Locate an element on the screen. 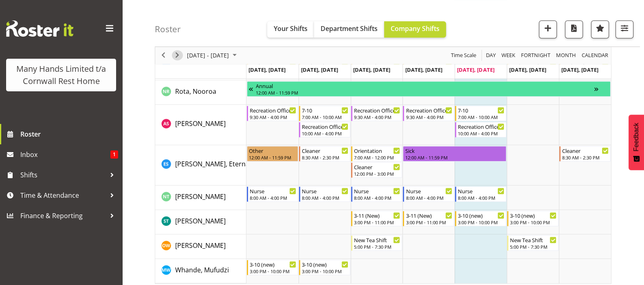  div: Sutton, Eternal"s event - Other Begin From Monday, August 18, 2025 at 12:00:00 AM GMT+12:00 Ends ... is located at coordinates (273, 154).